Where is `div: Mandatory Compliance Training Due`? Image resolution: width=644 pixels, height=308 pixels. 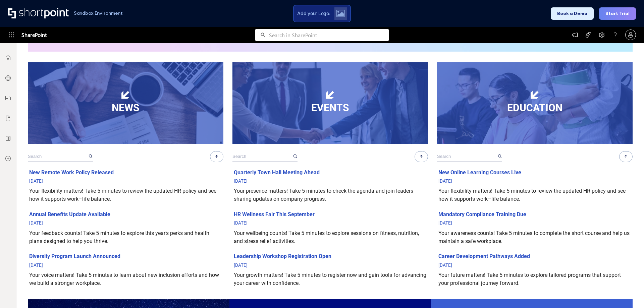
div: Mandatory Compliance Training Due is located at coordinates (535, 214).